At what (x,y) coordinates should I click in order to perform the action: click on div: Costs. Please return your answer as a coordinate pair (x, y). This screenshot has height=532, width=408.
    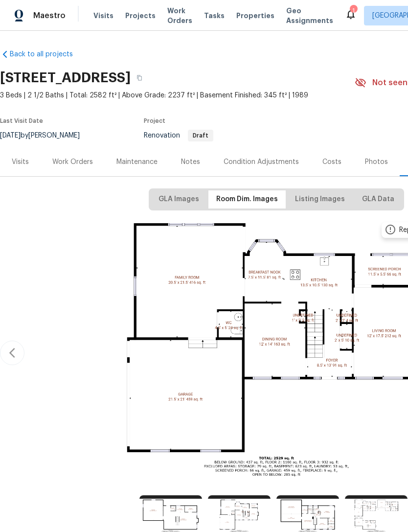
    Looking at the image, I should click on (332, 162).